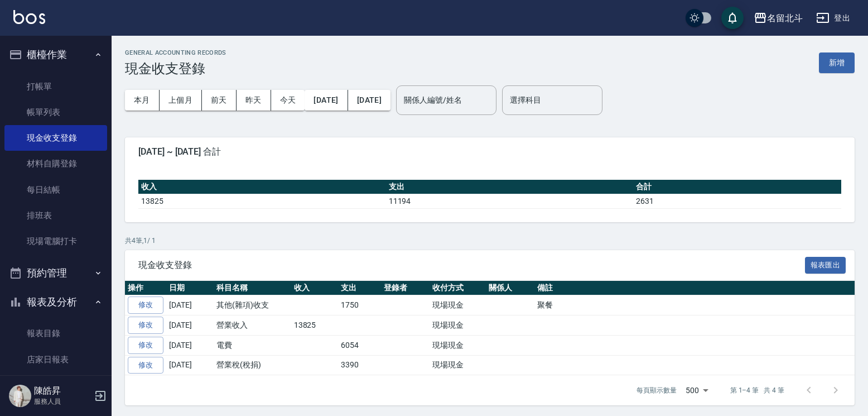 This screenshot has width=868, height=416. Describe the element at coordinates (56, 273) in the screenshot. I see `button: 預約管理` at that location.